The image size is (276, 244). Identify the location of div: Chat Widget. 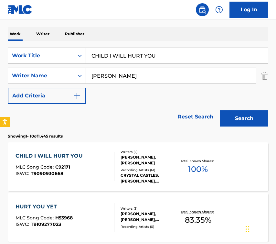
(260, 228).